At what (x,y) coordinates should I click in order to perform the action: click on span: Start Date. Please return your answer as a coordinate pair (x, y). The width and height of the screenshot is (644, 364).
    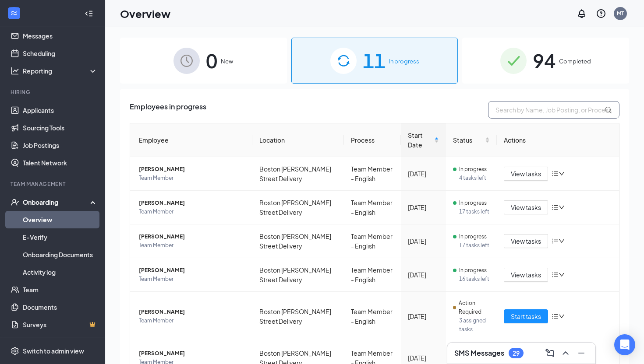
    Looking at the image, I should click on (420, 140).